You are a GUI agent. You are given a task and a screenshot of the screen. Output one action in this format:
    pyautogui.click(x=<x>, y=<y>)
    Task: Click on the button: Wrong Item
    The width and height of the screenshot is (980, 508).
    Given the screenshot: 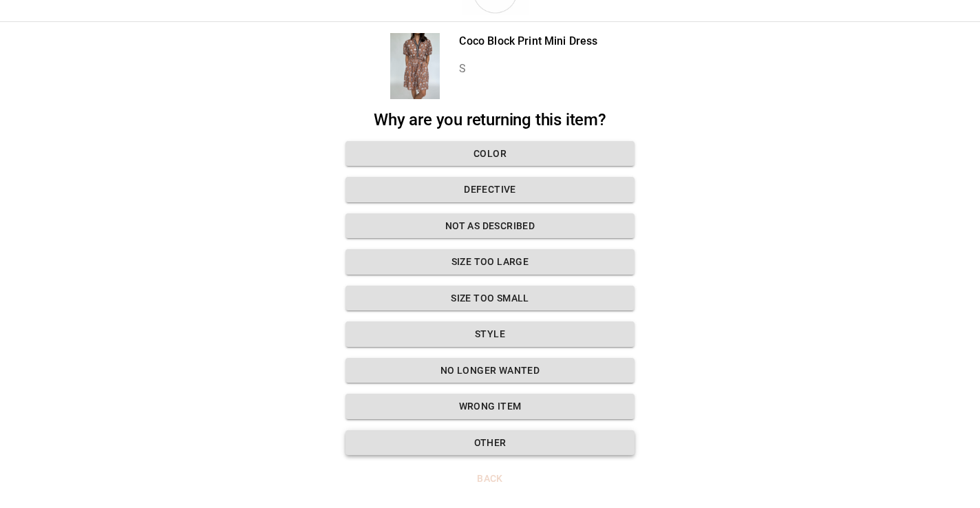 What is the action you would take?
    pyautogui.click(x=490, y=407)
    